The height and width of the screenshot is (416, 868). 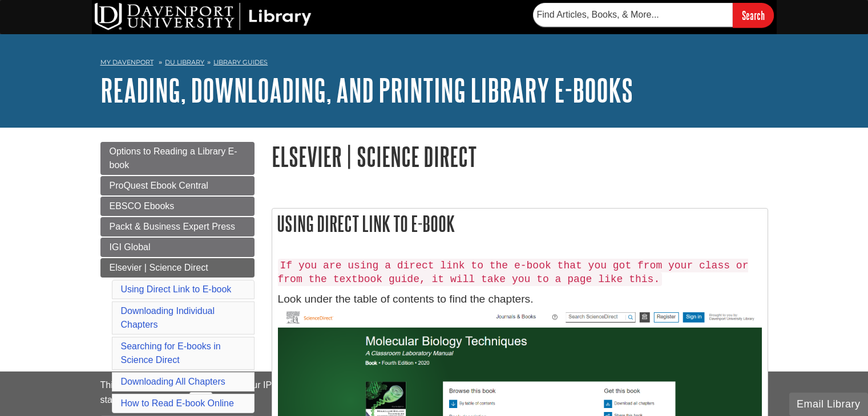 What do you see at coordinates (130, 247) in the screenshot?
I see `span: IGI Global` at bounding box center [130, 247].